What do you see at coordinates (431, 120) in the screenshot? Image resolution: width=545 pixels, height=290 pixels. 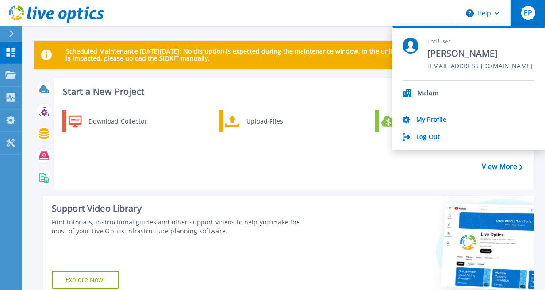 I see `a: My Profile` at bounding box center [431, 120].